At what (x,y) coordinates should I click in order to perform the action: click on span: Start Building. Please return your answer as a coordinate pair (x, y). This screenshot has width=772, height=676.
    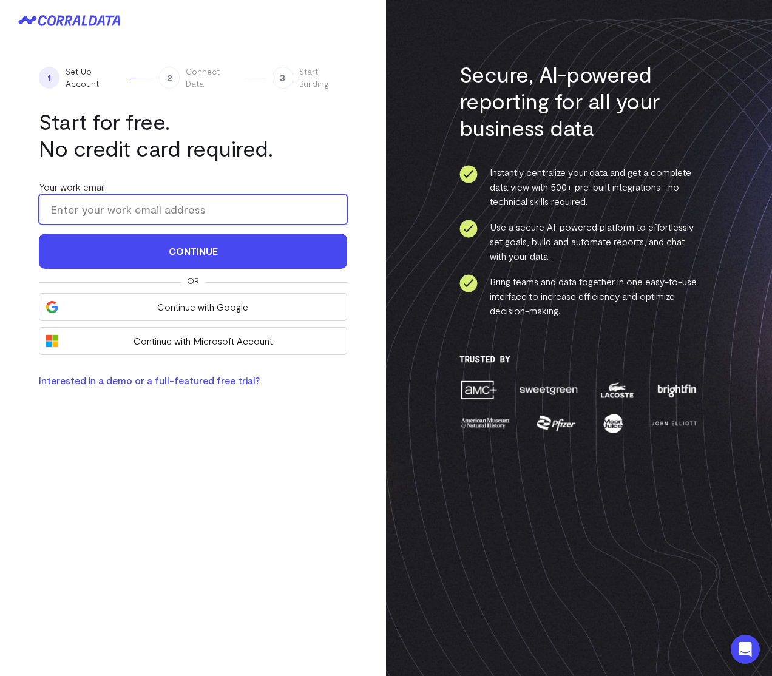
    Looking at the image, I should click on (323, 78).